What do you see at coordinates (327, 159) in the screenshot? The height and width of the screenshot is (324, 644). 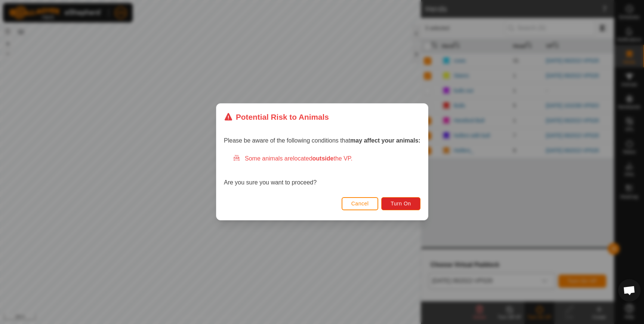 I see `div: Some animals are` at bounding box center [327, 159].